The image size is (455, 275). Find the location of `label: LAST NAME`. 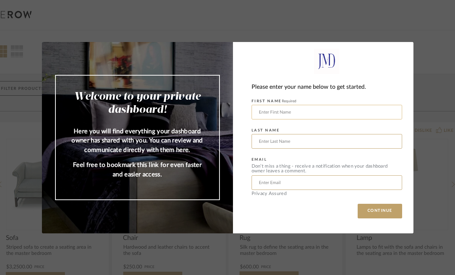

label: LAST NAME is located at coordinates (266, 130).